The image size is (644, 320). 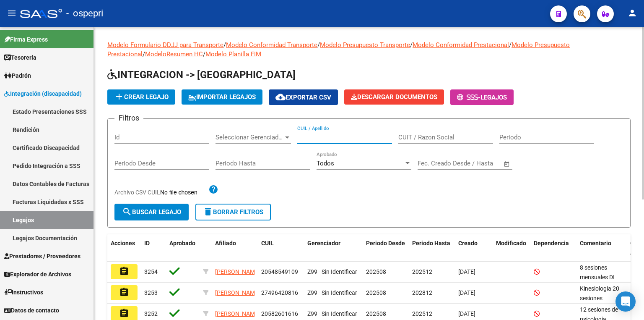 I want to click on span: 20582601616, so click(x=279, y=314).